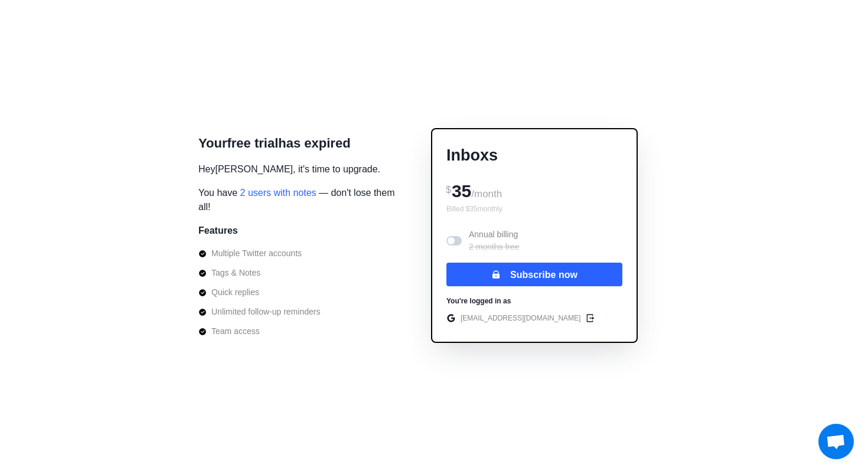 This screenshot has width=868, height=471. Describe the element at coordinates (534, 275) in the screenshot. I see `button: Subscribe now` at that location.